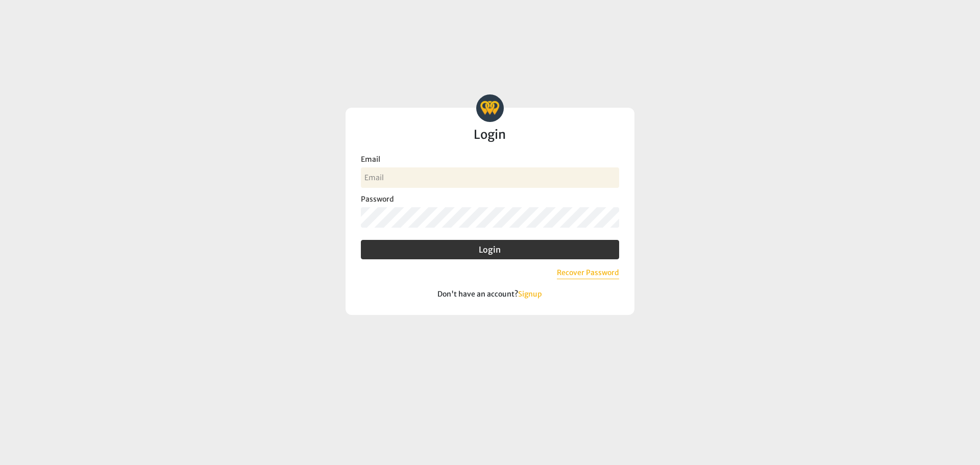 This screenshot has height=465, width=980. Describe the element at coordinates (490, 295) in the screenshot. I see `p: Don't have an account?` at that location.